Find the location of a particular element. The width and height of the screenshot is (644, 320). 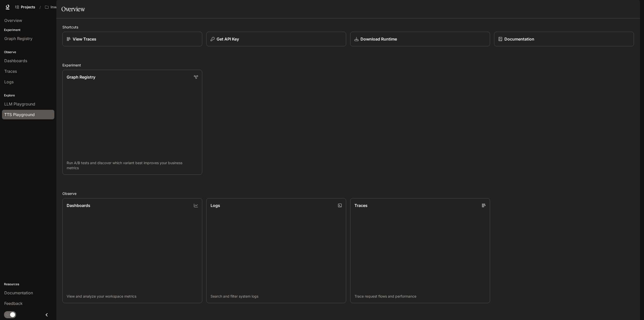

h1: Overview is located at coordinates (73, 9).